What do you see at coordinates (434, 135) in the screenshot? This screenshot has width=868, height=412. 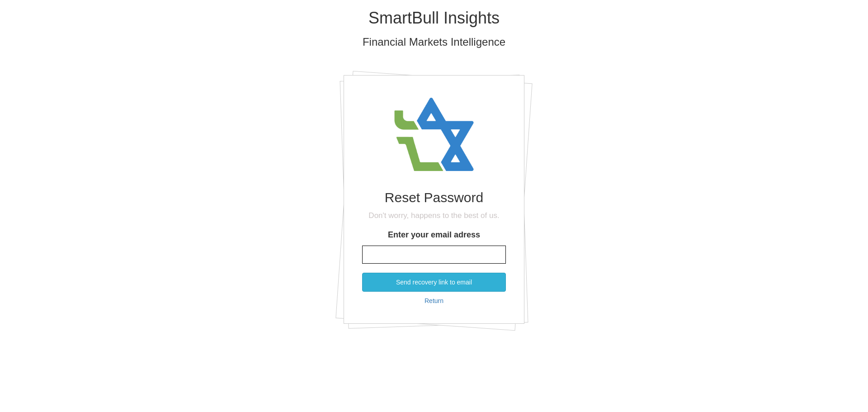 I see `img: avatar` at bounding box center [434, 135].